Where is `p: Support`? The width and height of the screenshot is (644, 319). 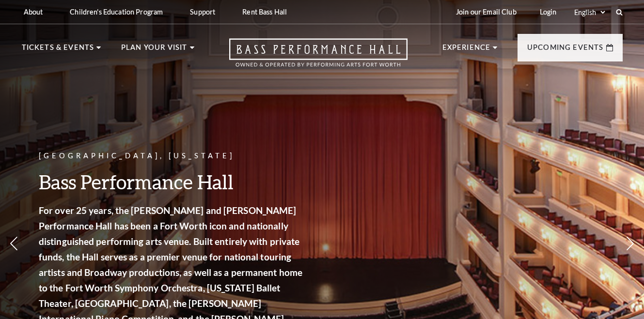 p: Support is located at coordinates (203, 11).